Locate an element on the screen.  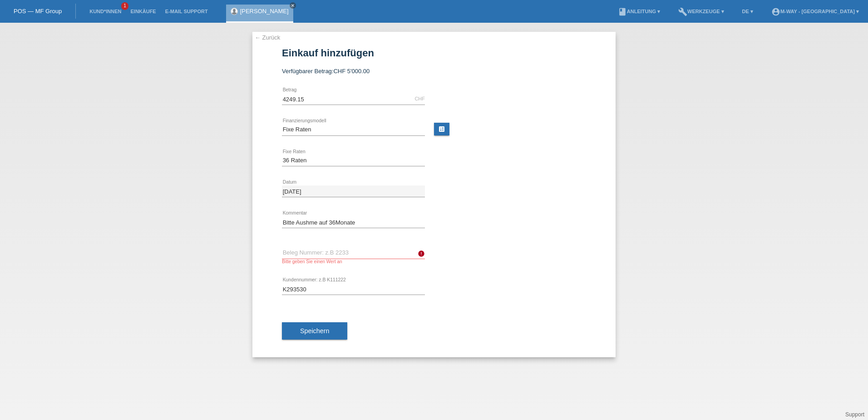
button: Speichern is located at coordinates (315, 330).